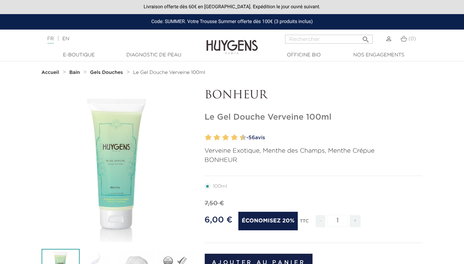  I want to click on span: Économisez 20%, so click(268, 221).